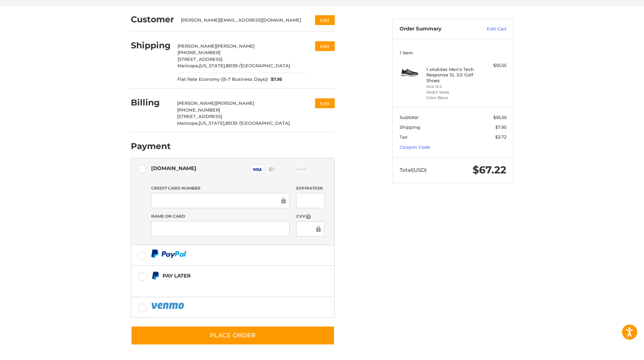  I want to click on a: Edit Cart, so click(489, 29).